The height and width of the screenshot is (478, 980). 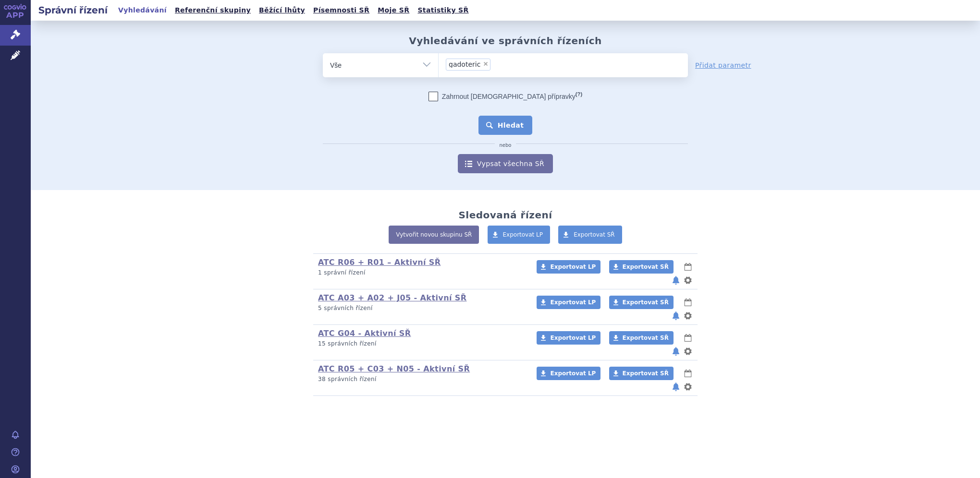 I want to click on a: Přidat parametr, so click(x=723, y=65).